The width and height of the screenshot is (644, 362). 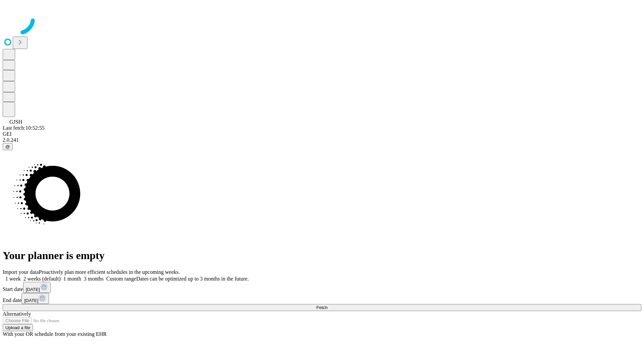 I want to click on span: Alternatively, so click(x=17, y=314).